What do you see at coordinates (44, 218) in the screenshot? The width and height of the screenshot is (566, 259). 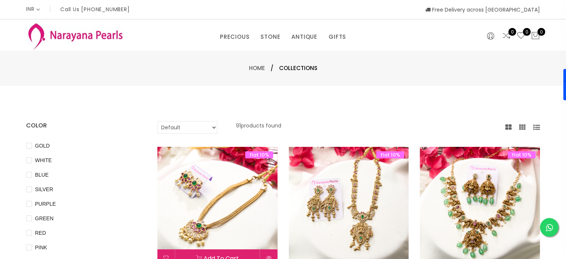 I see `span: GREEN` at bounding box center [44, 218].